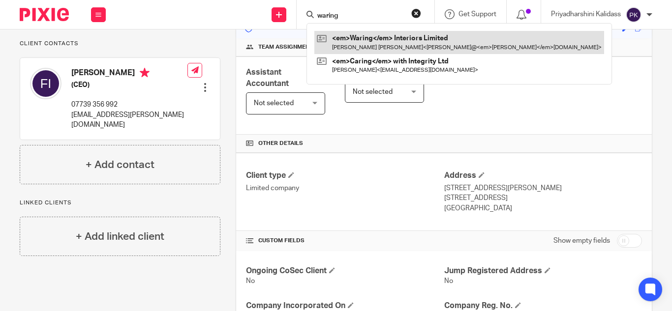 The image size is (672, 311). Describe the element at coordinates (586, 14) in the screenshot. I see `p: Priyadharshini Kalidass` at that location.